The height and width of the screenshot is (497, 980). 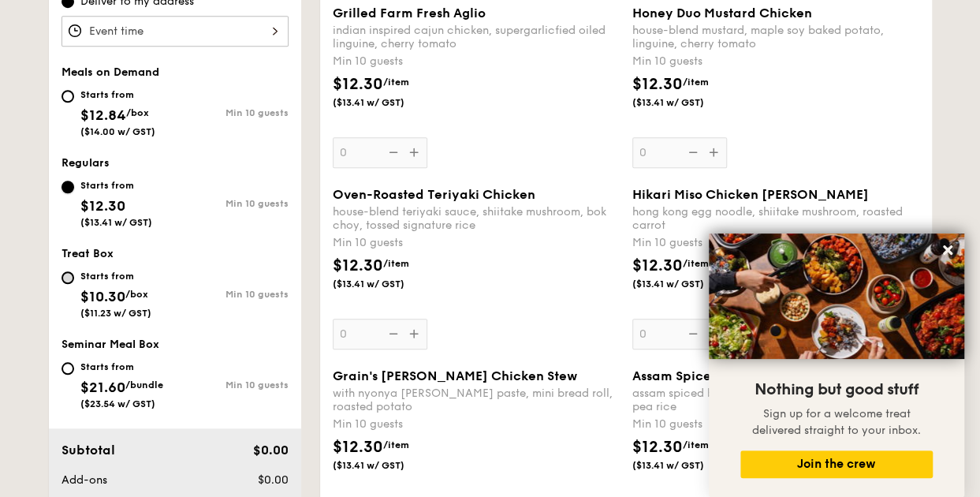 What do you see at coordinates (118, 132) in the screenshot?
I see `span: ($14.00 w/ GST)` at bounding box center [118, 132].